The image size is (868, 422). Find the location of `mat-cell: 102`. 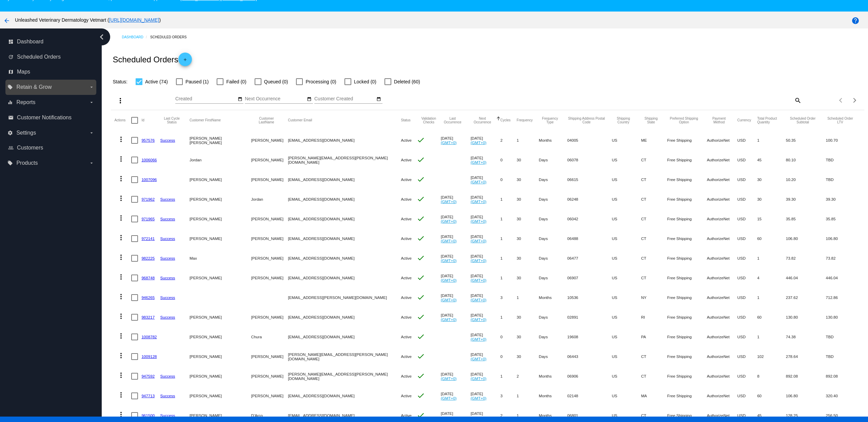

mat-cell: 102 is located at coordinates (771, 356).